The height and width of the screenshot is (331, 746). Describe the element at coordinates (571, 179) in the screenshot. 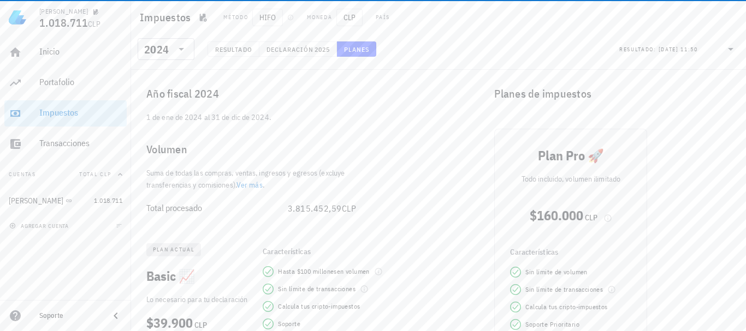

I see `p: Todo incluido, volumen ilimitado` at that location.